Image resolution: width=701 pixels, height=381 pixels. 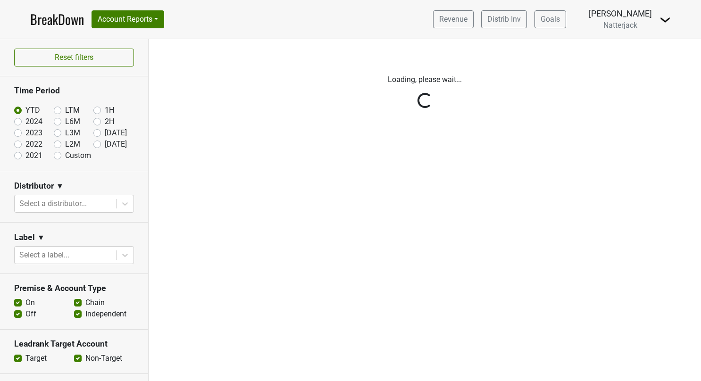 I want to click on img: Dropdown Menu, so click(x=665, y=20).